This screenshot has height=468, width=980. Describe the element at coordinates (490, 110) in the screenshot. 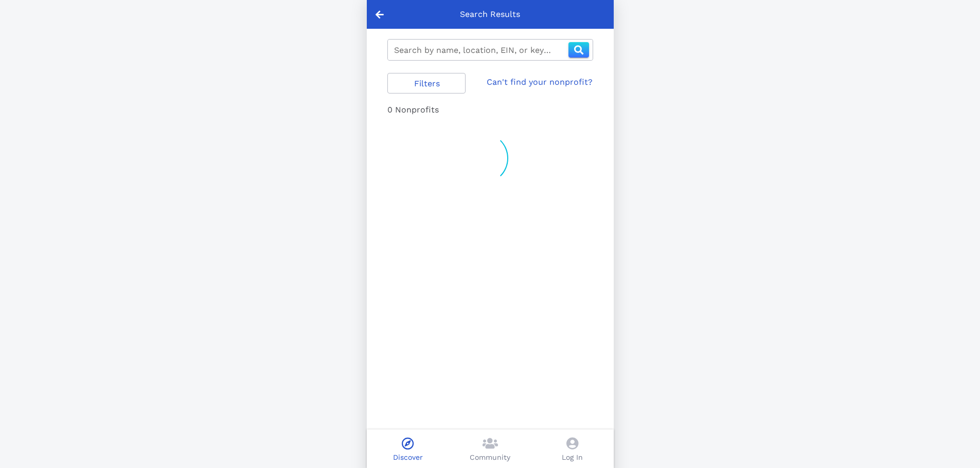

I see `div: 0 Nonprofits` at that location.